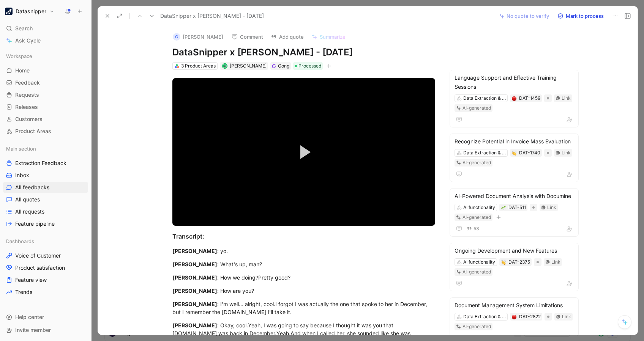 The image size is (644, 341). I want to click on a: Feedback, so click(46, 83).